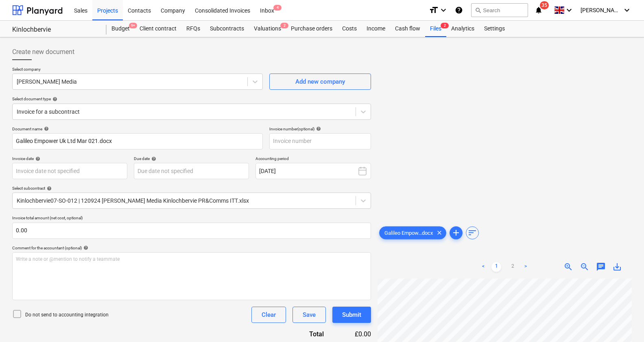  What do you see at coordinates (376, 29) in the screenshot?
I see `a: Income` at bounding box center [376, 29].